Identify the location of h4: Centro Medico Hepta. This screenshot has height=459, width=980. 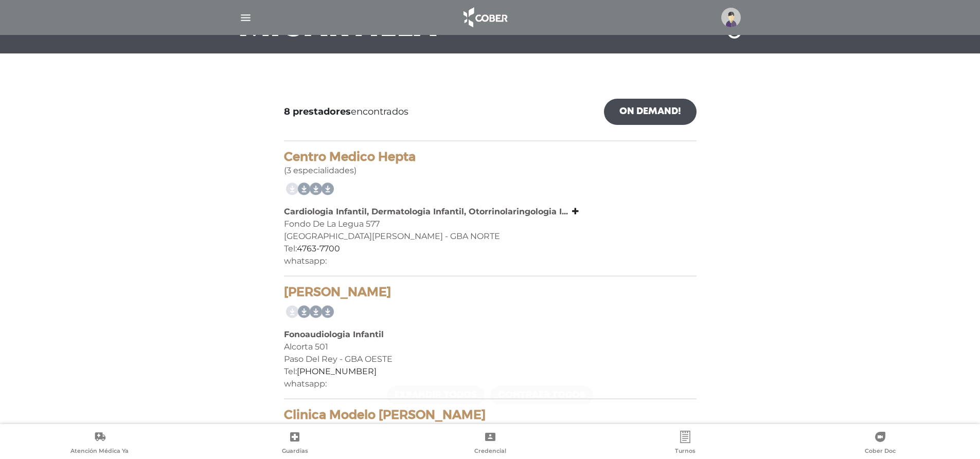
(490, 157).